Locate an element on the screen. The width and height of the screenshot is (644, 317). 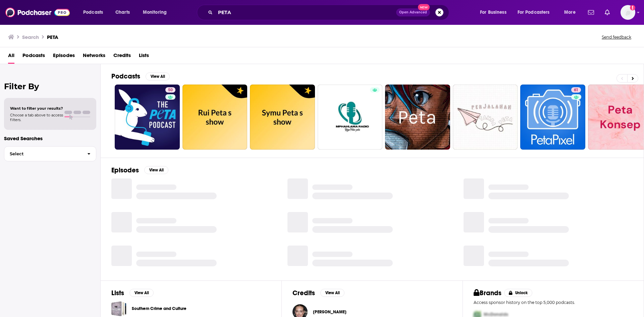
span: Episodes is located at coordinates (64, 57).